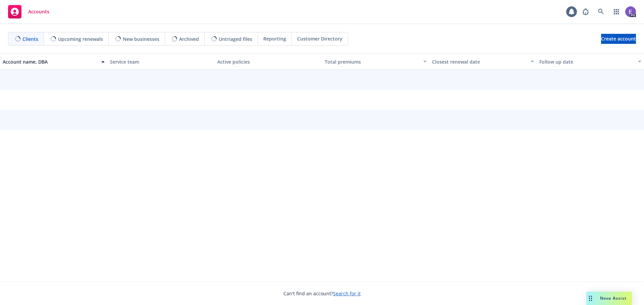 Image resolution: width=644 pixels, height=305 pixels. Describe the element at coordinates (28, 12) in the screenshot. I see `a: Accounts` at that location.